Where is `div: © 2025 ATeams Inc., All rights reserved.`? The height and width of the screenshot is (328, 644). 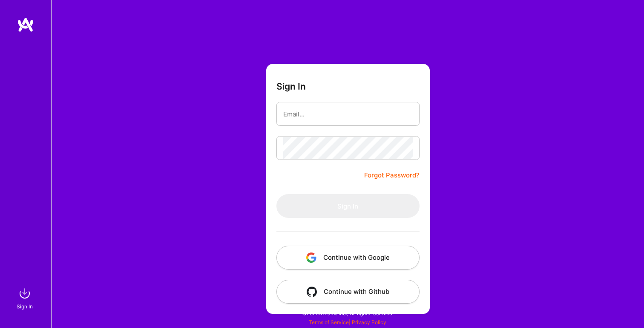
div: © 2025 ATeams Inc., All rights reserved. is located at coordinates (348, 313).